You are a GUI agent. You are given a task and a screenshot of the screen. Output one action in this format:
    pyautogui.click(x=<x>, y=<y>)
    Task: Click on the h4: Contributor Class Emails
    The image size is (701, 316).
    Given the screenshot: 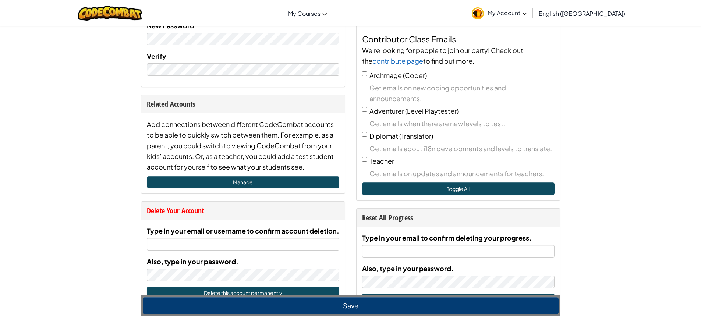 What is the action you would take?
    pyautogui.click(x=458, y=39)
    